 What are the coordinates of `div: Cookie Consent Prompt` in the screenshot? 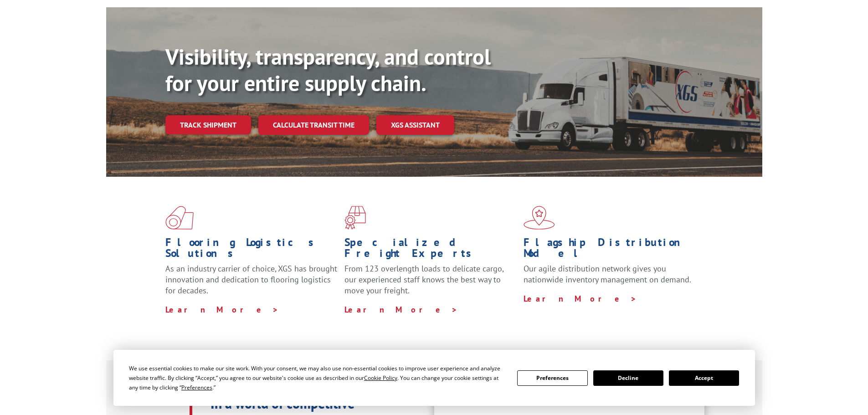 It's located at (434, 377).